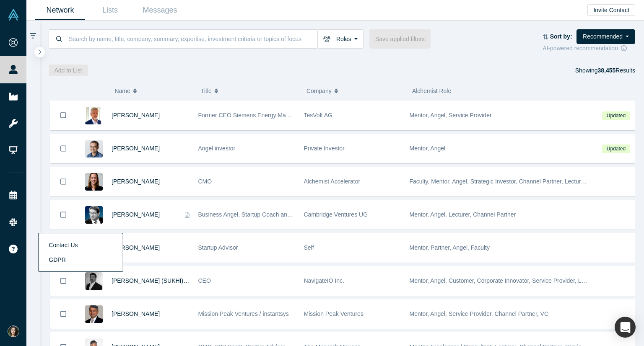 This screenshot has height=346, width=644. I want to click on span: Self, so click(309, 247).